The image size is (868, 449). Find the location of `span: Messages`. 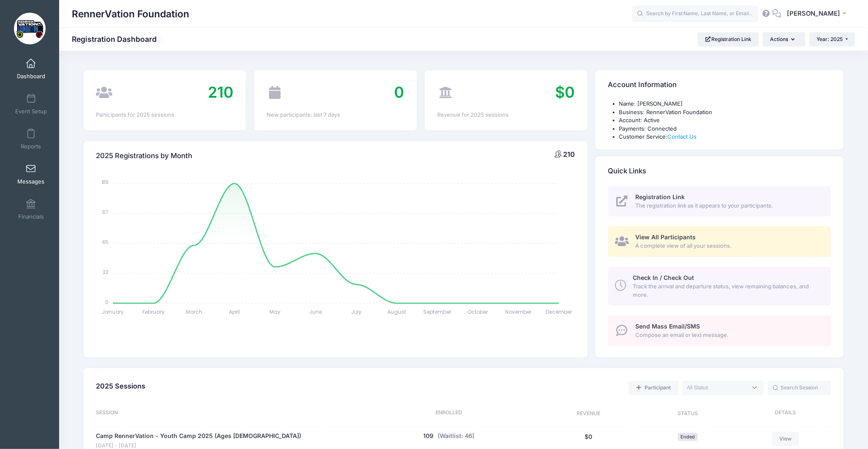

span: Messages is located at coordinates (31, 181).